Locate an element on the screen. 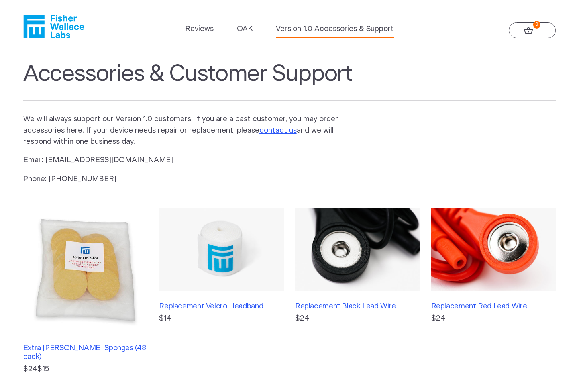  a: Replacement Red Lead Wire$24 is located at coordinates (493, 291).